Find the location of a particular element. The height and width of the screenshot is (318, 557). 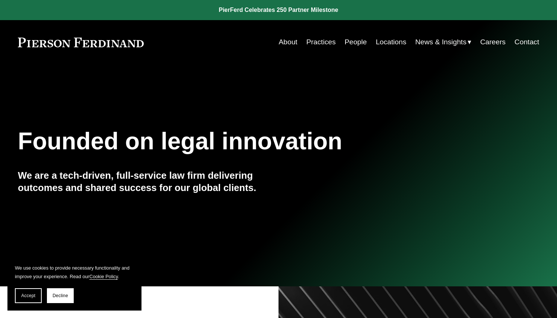

section: Cookie banner is located at coordinates (74, 283).